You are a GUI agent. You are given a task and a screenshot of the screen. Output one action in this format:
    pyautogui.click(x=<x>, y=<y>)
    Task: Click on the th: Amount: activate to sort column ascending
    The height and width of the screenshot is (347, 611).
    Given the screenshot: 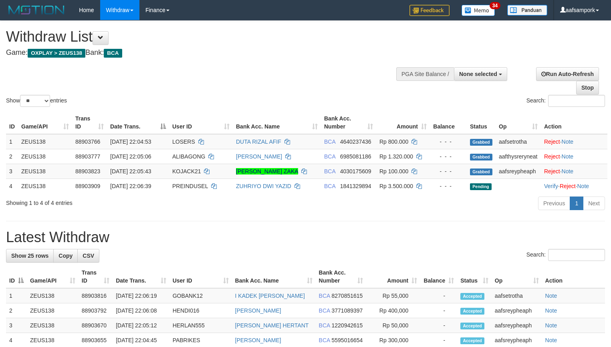 What is the action you would take?
    pyautogui.click(x=394, y=277)
    